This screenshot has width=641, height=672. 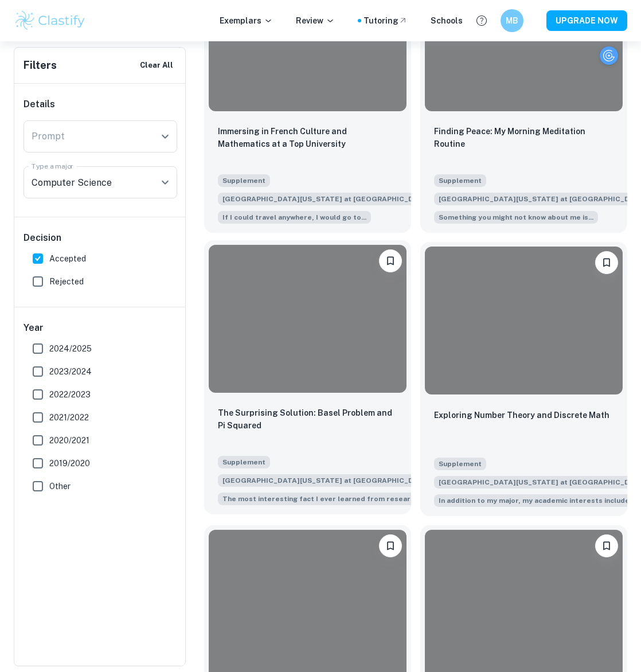 What do you see at coordinates (101, 104) in the screenshot?
I see `h6: Details` at bounding box center [101, 104].